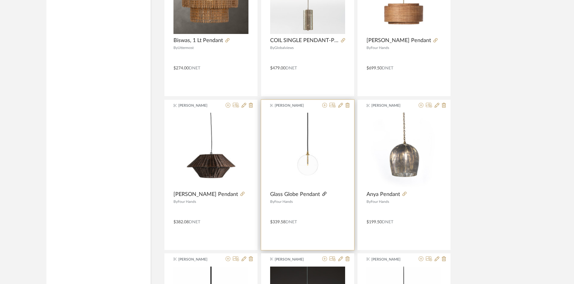 The height and width of the screenshot is (284, 574). What do you see at coordinates (307, 150) in the screenshot?
I see `img: Glass Globe Pendant` at bounding box center [307, 150].